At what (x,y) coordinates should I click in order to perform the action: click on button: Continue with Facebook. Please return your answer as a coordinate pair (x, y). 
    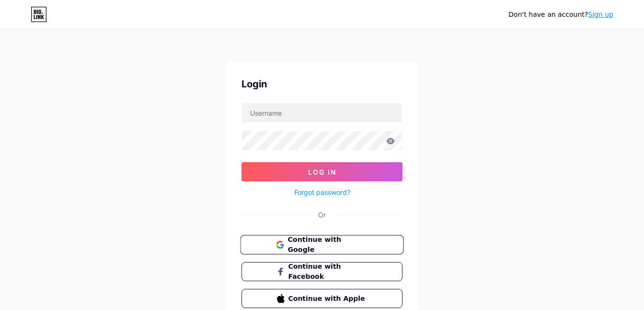
    Looking at the image, I should click on (322, 271).